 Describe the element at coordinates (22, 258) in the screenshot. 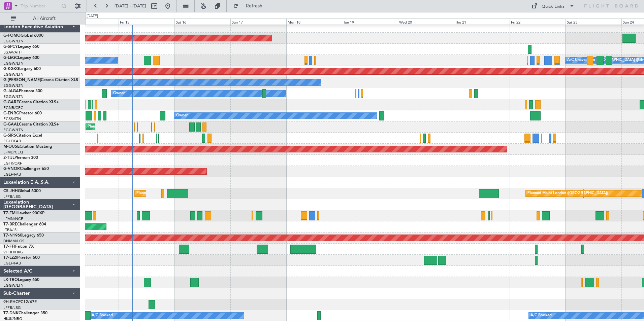

I see `a: T7-LZZIPraetor 600` at that location.